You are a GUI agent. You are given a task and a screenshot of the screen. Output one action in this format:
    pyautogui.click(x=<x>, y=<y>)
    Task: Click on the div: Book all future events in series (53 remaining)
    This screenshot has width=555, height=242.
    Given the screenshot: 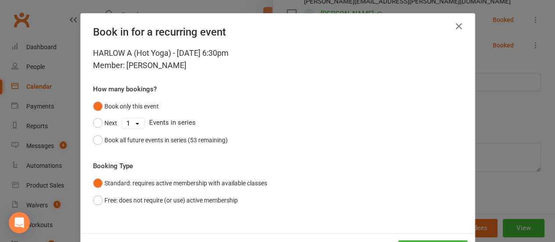 What is the action you would take?
    pyautogui.click(x=166, y=140)
    